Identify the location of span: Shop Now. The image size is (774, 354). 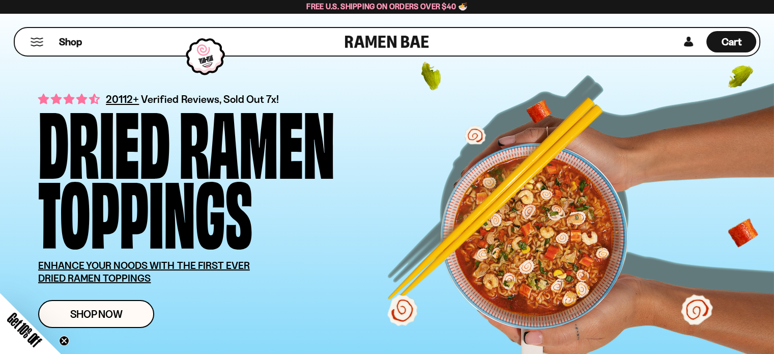
(96, 313).